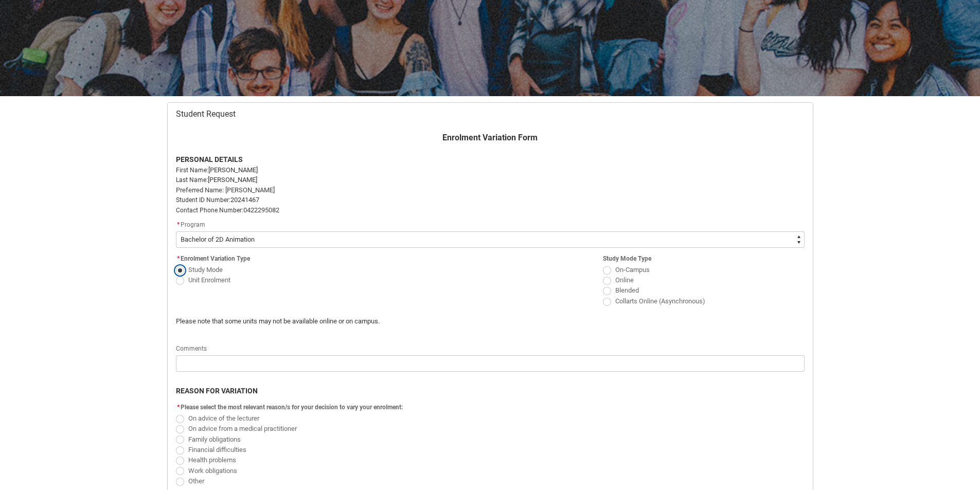 The image size is (980, 490). What do you see at coordinates (192, 171) in the screenshot?
I see `span: First Name:` at bounding box center [192, 171].